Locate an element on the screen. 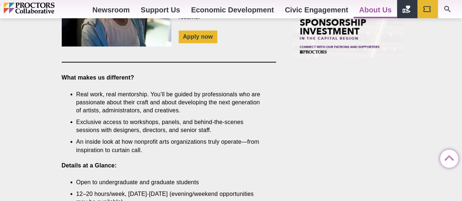  li: Exclusive access to workshops, panels, and behind-the-scenes sessions with designers, directors, ... is located at coordinates (171, 126).